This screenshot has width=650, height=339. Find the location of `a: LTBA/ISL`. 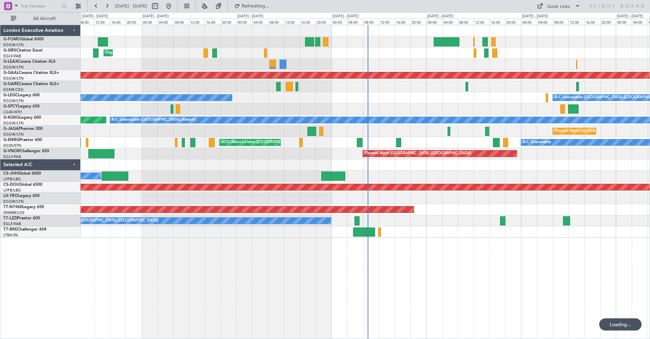

a: LTBA/ISL is located at coordinates (11, 235).